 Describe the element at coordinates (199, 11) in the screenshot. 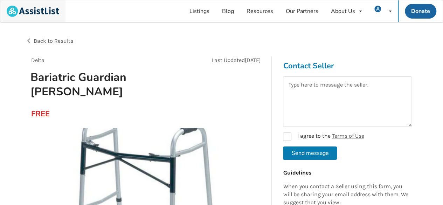

I see `a: Listings` at that location.